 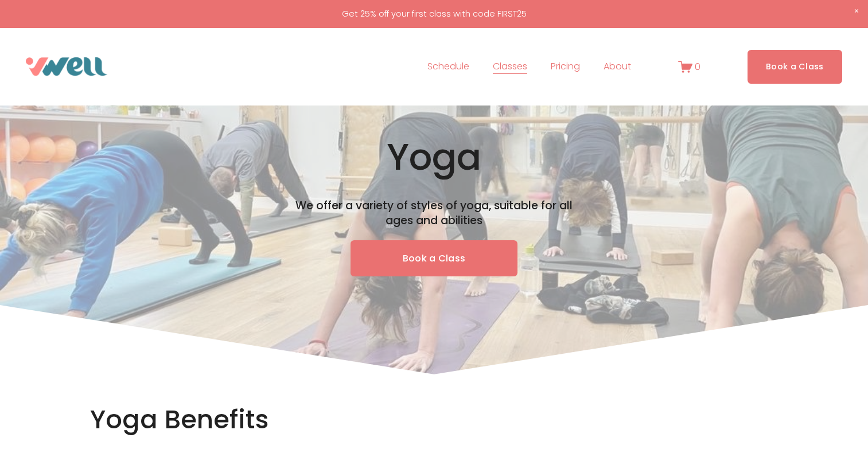 I want to click on h4: We offer a variety of styles of yoga, suitable for all ages and abilities, so click(x=434, y=214).